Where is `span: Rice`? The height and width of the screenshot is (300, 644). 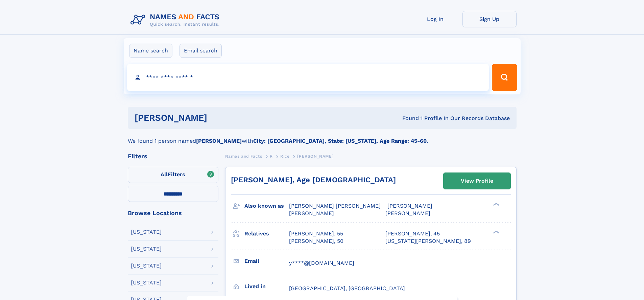
span: Rice is located at coordinates (285, 156).